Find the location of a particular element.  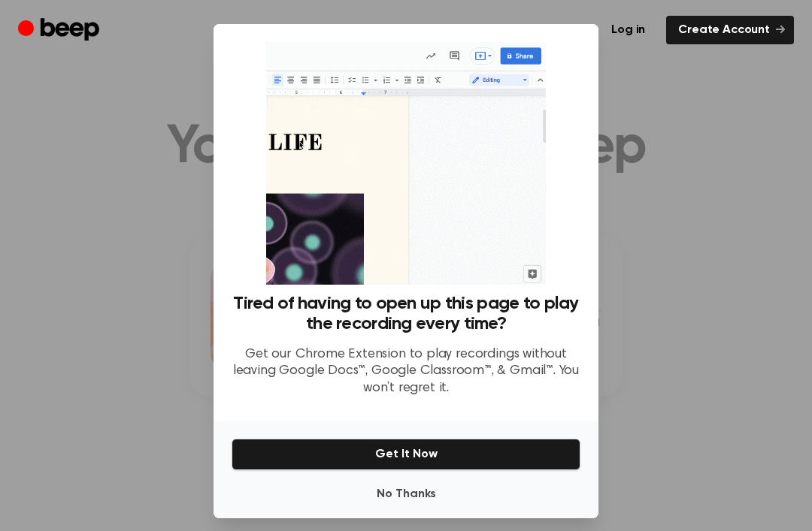

button: Get It Now is located at coordinates (406, 455).